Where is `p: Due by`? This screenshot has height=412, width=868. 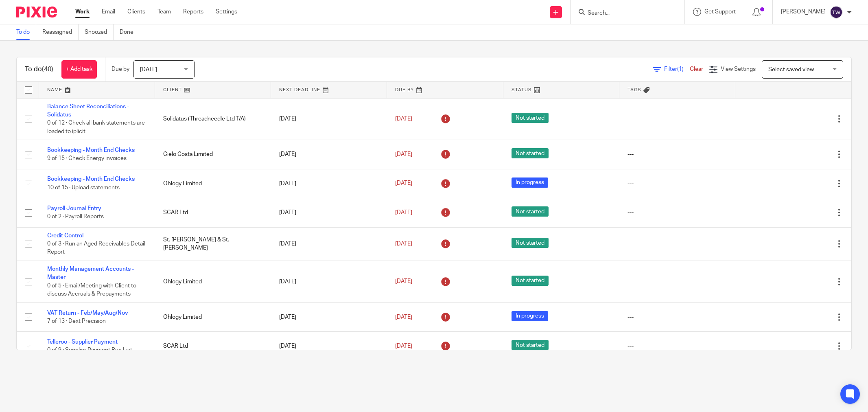
p: Due by is located at coordinates (120, 69).